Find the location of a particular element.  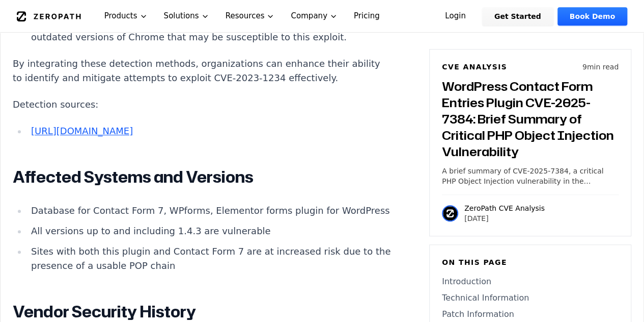

h6: On this page is located at coordinates (530, 262).